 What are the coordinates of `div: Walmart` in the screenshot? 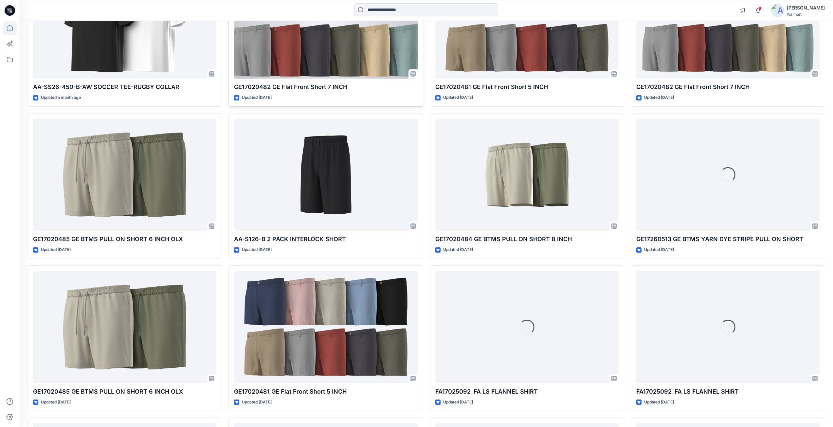 It's located at (805, 14).